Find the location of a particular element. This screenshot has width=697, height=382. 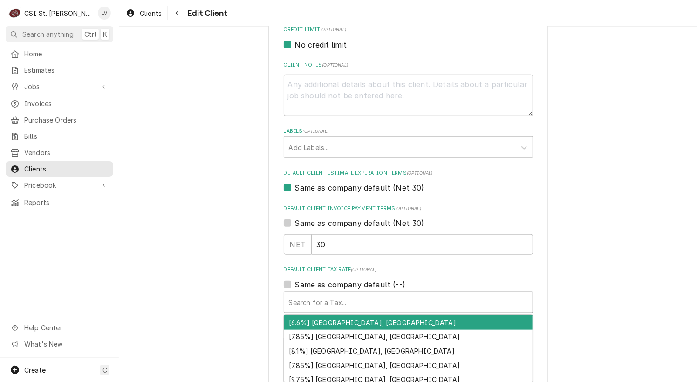

label: Same as company default (--) is located at coordinates (350, 285).